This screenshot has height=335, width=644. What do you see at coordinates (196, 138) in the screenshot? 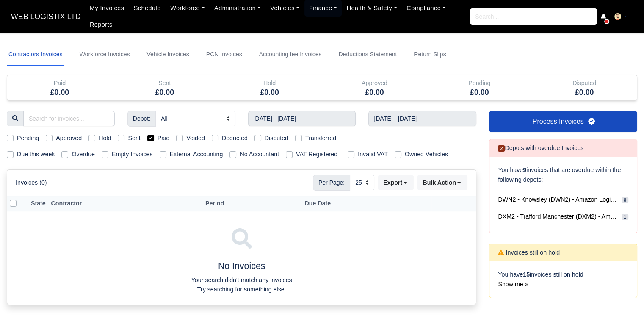
I see `label: Voided` at bounding box center [196, 138].